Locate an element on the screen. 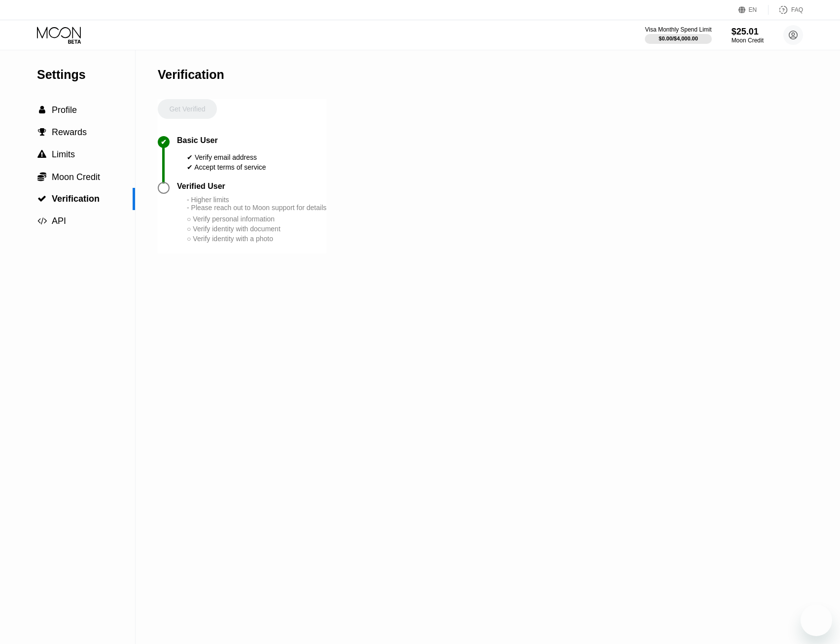 This screenshot has height=644, width=840. div: Basic User is located at coordinates (197, 140).